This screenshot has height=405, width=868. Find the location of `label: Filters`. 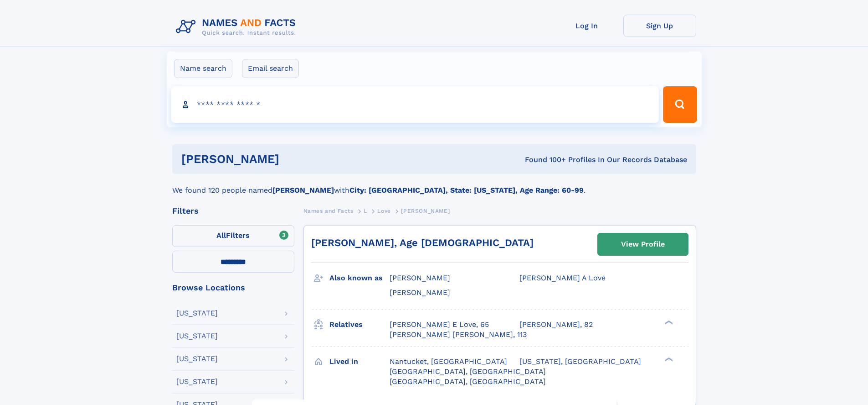

label: Filters is located at coordinates (233, 236).